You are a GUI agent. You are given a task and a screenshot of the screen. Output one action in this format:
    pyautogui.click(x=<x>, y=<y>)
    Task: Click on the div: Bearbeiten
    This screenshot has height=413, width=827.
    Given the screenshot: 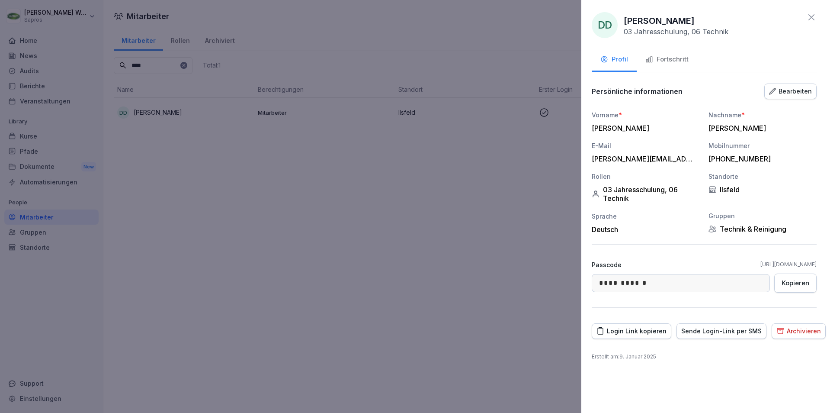 What is the action you would take?
    pyautogui.click(x=790, y=91)
    